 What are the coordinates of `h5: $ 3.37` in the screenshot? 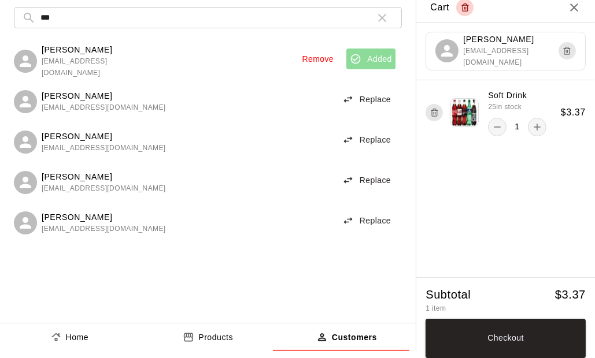 It's located at (570, 295).